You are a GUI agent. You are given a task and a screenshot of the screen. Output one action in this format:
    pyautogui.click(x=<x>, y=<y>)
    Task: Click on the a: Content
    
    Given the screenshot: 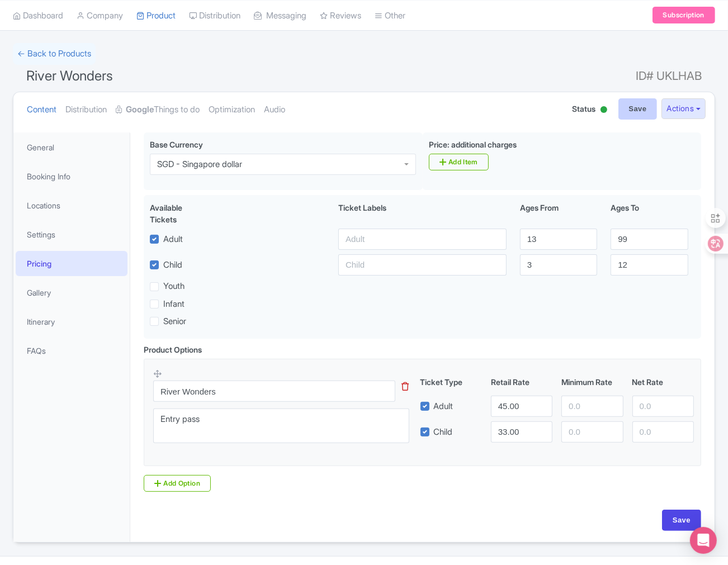 What is the action you would take?
    pyautogui.click(x=41, y=110)
    